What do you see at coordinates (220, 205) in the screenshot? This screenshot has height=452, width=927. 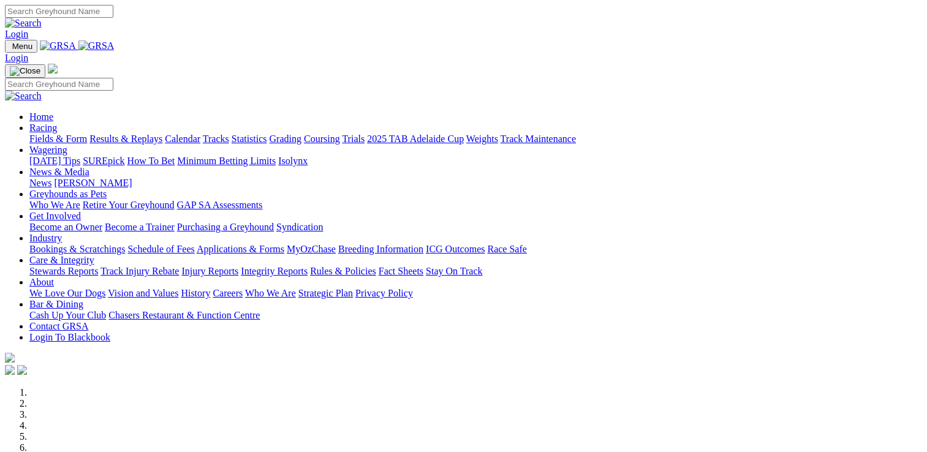 I see `a: GAP SA Assessments` at bounding box center [220, 205].